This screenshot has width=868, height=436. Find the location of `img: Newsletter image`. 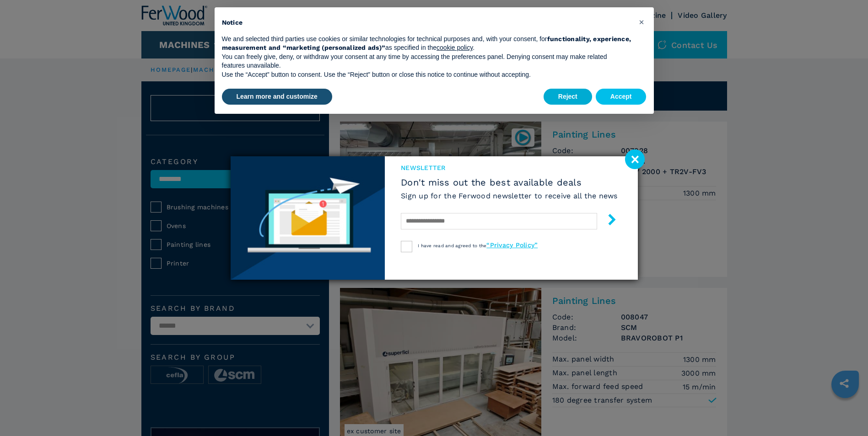

img: Newsletter image is located at coordinates (308, 218).